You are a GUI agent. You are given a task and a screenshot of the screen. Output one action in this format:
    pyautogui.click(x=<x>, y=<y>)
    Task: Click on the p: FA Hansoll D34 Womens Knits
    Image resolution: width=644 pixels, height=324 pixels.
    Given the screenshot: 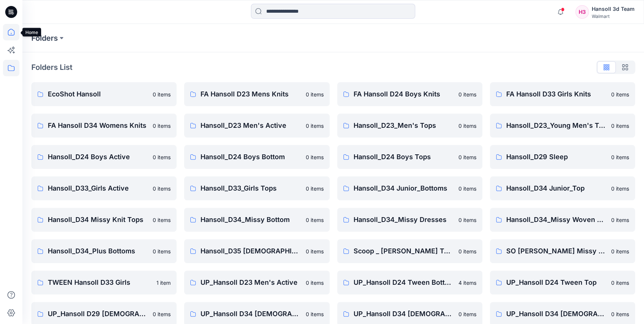 What is the action you would take?
    pyautogui.click(x=98, y=125)
    